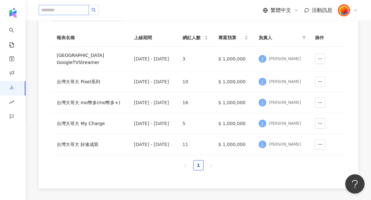 The width and height of the screenshot is (371, 200). What do you see at coordinates (90, 103) in the screenshot?
I see `a: 台灣大哥大 mo幣多(mo幣多+)` at bounding box center [90, 103].